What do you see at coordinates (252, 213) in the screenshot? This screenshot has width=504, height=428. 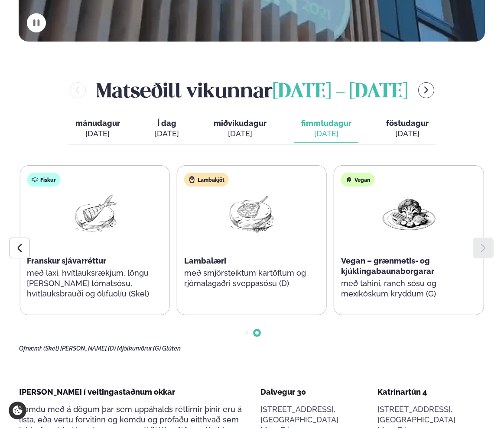 I see `img: Lamb-Meat.png` at bounding box center [252, 213].